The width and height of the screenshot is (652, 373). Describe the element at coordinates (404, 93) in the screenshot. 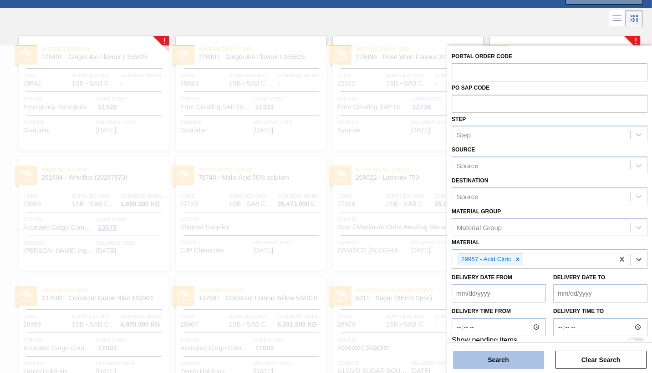

I see `a: statusWaiting for PO SAP278486 - Rose Wine Flavour 321027Code22072Supplied Unit1SB - SAB Chamdor ...` at that location.